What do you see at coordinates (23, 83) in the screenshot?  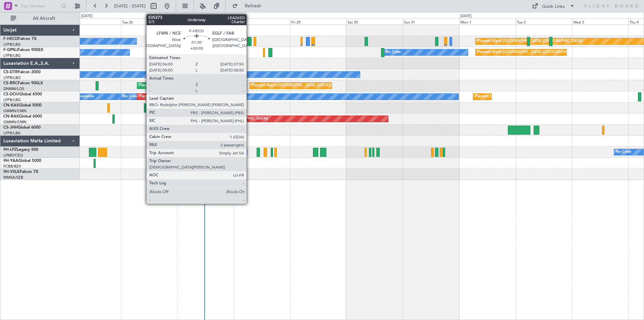 I see `a: CS-RRCFalcon 900LX` at bounding box center [23, 83].